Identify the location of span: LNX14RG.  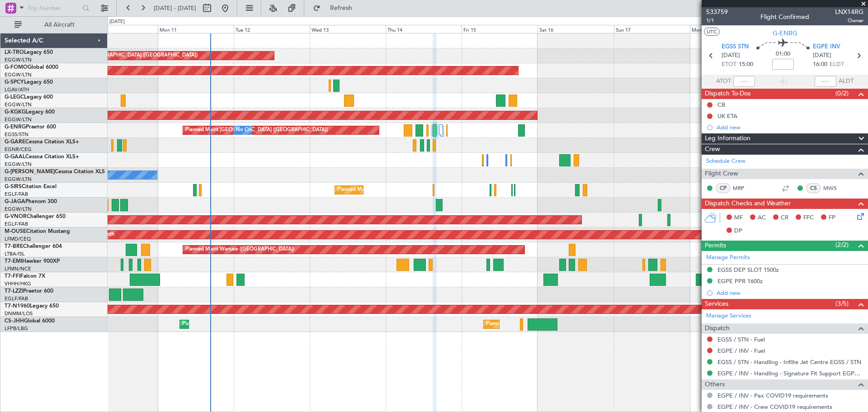
(849, 12).